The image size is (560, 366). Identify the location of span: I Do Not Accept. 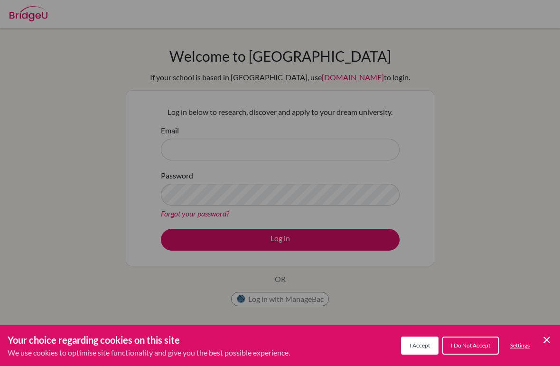
(471, 345).